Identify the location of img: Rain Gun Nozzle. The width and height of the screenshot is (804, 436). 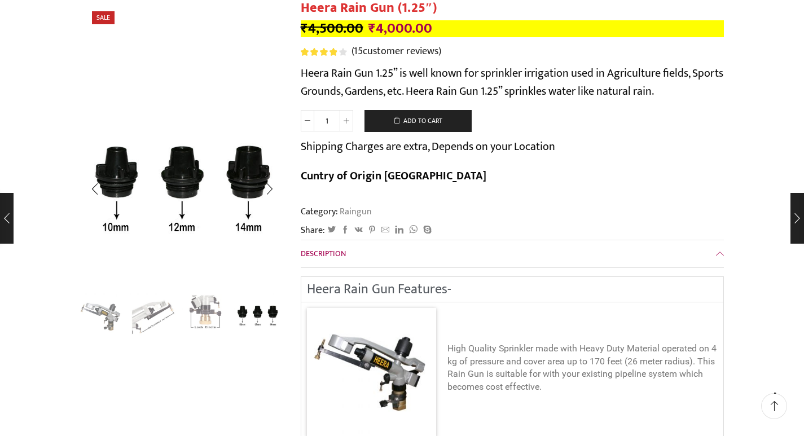
(257, 315).